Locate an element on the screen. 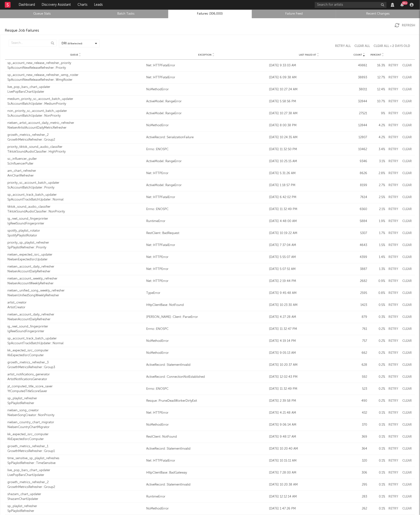 This screenshot has height=515, width=420. div: ScAccountBatchUpdater::NonPriority is located at coordinates (76, 116).